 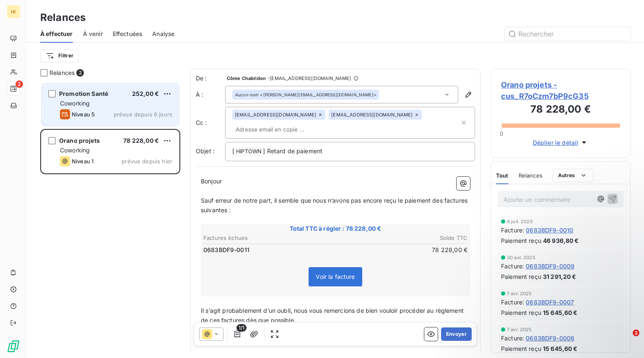 What do you see at coordinates (141, 141) in the screenshot?
I see `span: 78 228,00 €` at bounding box center [141, 141].